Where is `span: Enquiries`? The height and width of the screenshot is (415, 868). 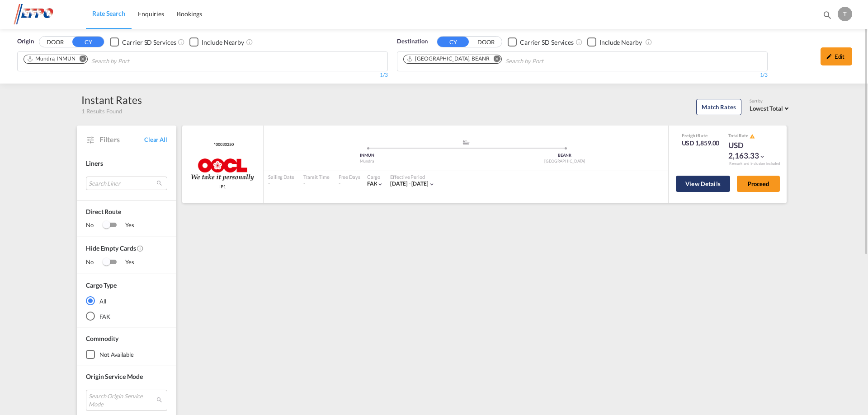
span: Enquiries is located at coordinates (151, 14).